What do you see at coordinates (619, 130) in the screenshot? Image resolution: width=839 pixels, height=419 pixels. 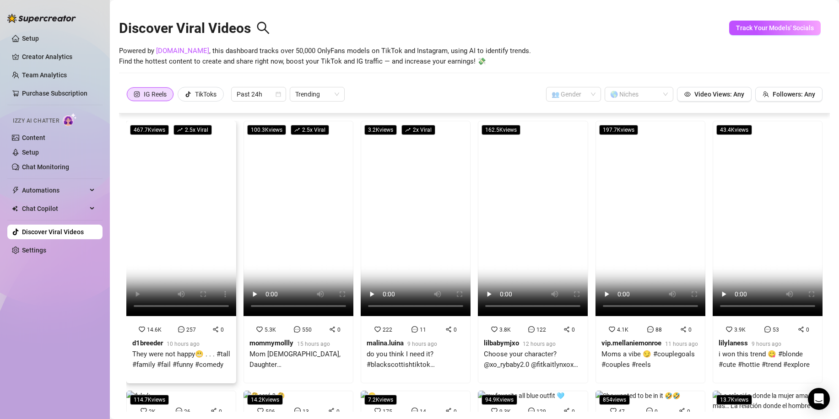 I see `span: 197.7K views` at bounding box center [619, 130].